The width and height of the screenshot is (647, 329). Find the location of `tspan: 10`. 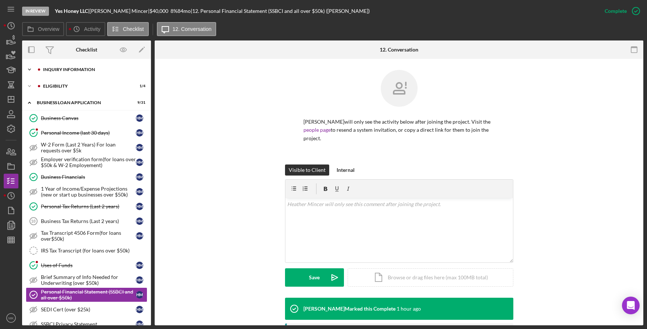

tspan: 10 is located at coordinates (33, 221).